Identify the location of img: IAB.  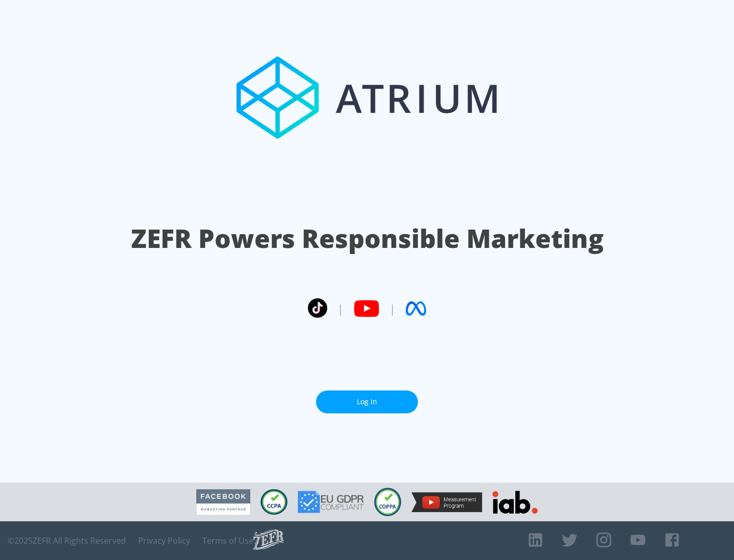
(515, 502).